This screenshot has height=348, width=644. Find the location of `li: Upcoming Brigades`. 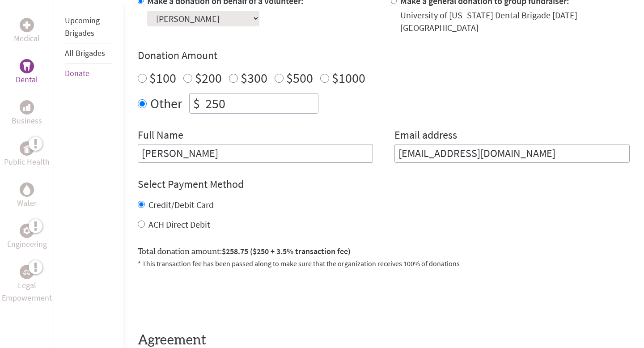

li: Upcoming Brigades is located at coordinates (89, 27).